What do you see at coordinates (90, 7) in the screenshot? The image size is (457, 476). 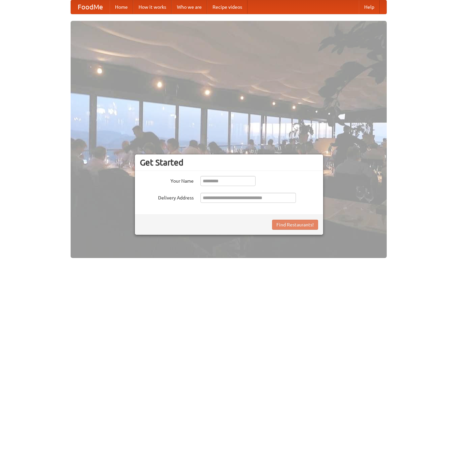 I see `a: FoodMe` at bounding box center [90, 7].